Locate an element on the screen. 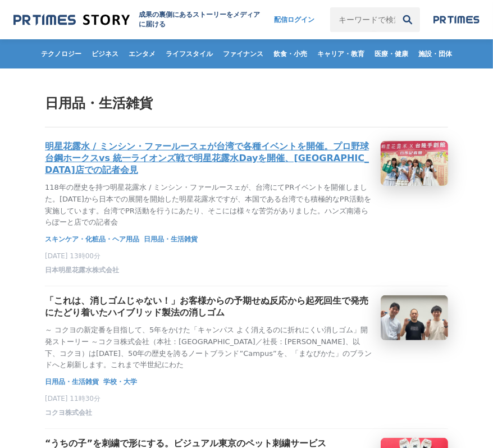  span: テクノロジー is located at coordinates (61, 54).